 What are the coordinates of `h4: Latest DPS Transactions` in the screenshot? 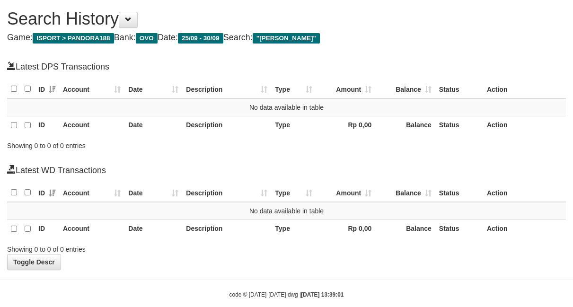 It's located at (286, 66).